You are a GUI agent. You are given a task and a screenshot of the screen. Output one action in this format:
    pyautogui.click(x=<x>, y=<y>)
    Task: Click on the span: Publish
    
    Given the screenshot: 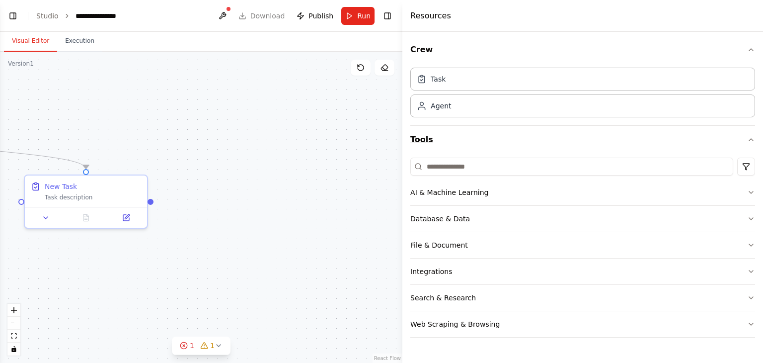 What is the action you would take?
    pyautogui.click(x=321, y=16)
    